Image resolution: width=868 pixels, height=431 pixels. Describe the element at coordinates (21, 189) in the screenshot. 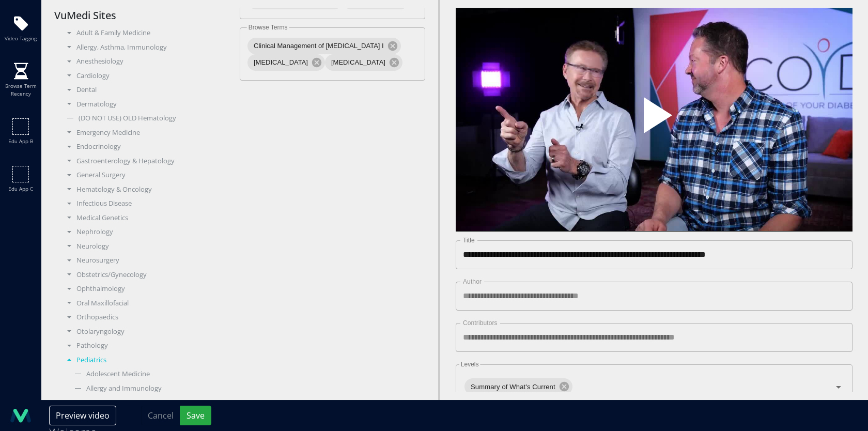

I see `span: Edu app c` at that location.